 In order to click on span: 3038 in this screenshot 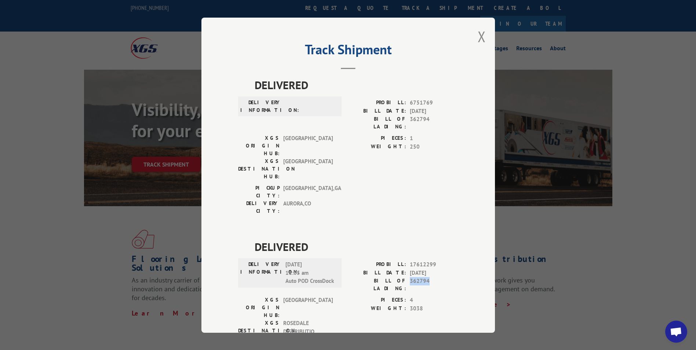, I will do `click(434, 308)`.